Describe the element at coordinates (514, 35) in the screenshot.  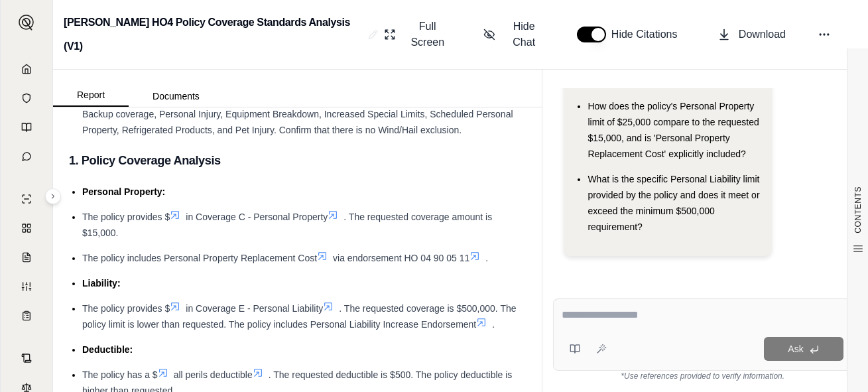
I see `button: Hide Chat` at that location.